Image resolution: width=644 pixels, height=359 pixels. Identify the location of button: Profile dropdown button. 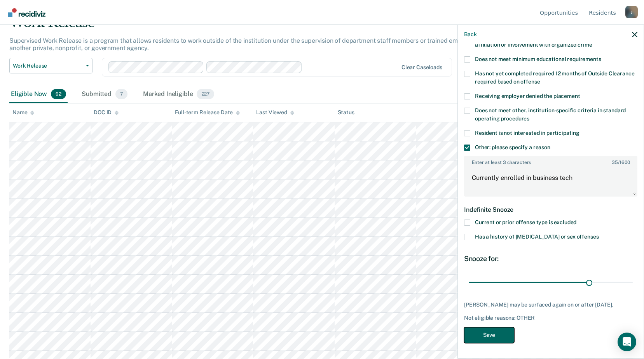
(632, 12).